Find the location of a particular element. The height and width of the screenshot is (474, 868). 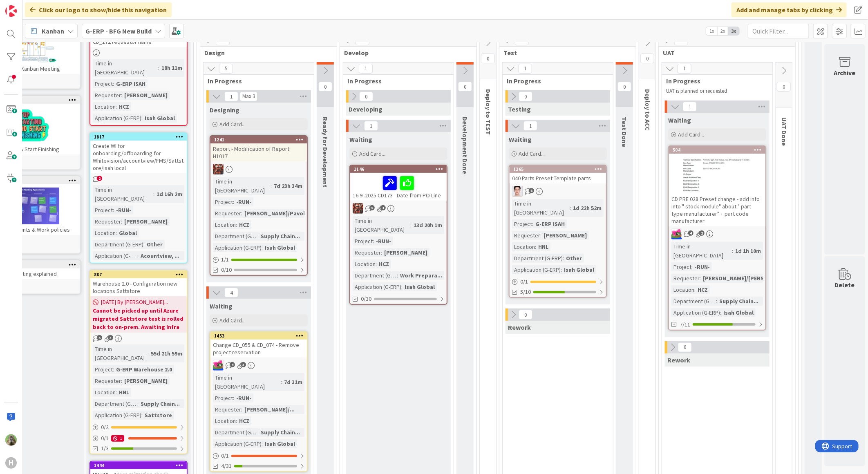

span: Design is located at coordinates (265, 53).